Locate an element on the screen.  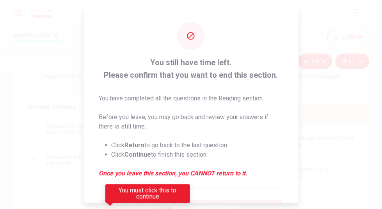
strong: Return is located at coordinates (135, 145).